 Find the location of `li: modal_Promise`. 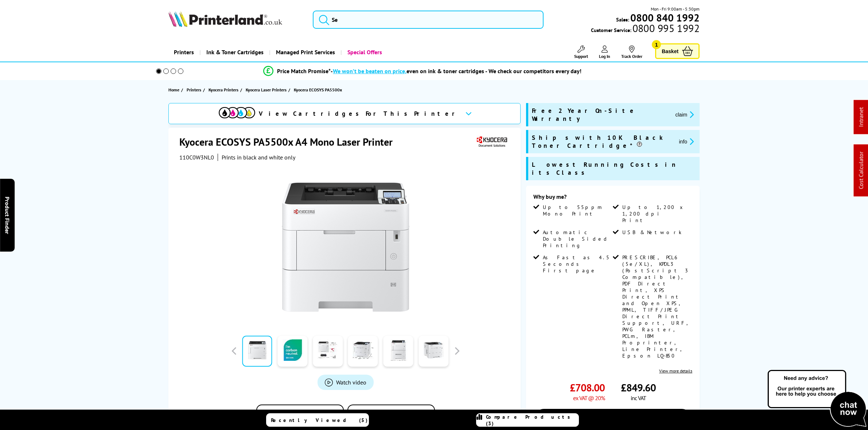

li: modal_Promise is located at coordinates (422, 71).